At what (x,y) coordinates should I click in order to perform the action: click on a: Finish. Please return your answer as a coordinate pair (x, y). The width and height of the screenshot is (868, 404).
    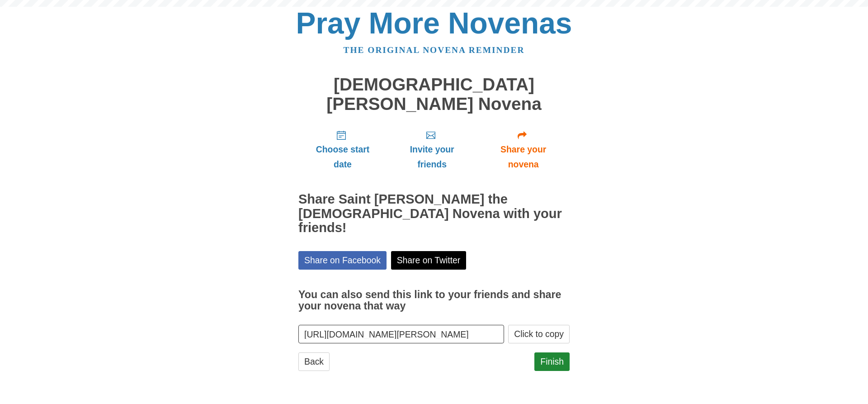
    Looking at the image, I should click on (551, 361).